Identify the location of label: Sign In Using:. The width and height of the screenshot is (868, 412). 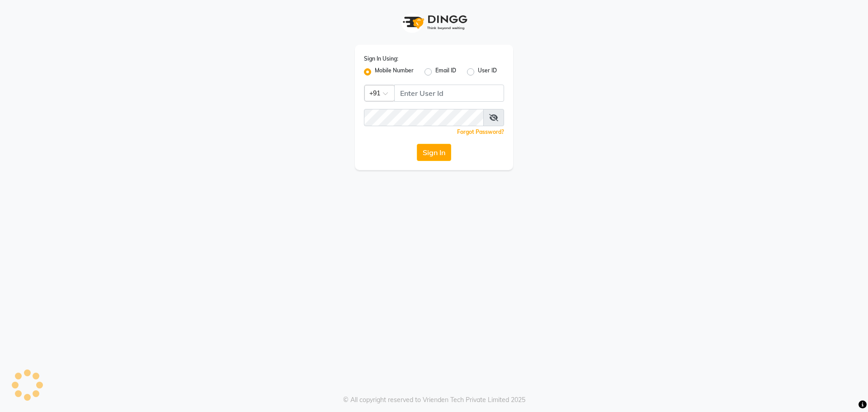
(381, 59).